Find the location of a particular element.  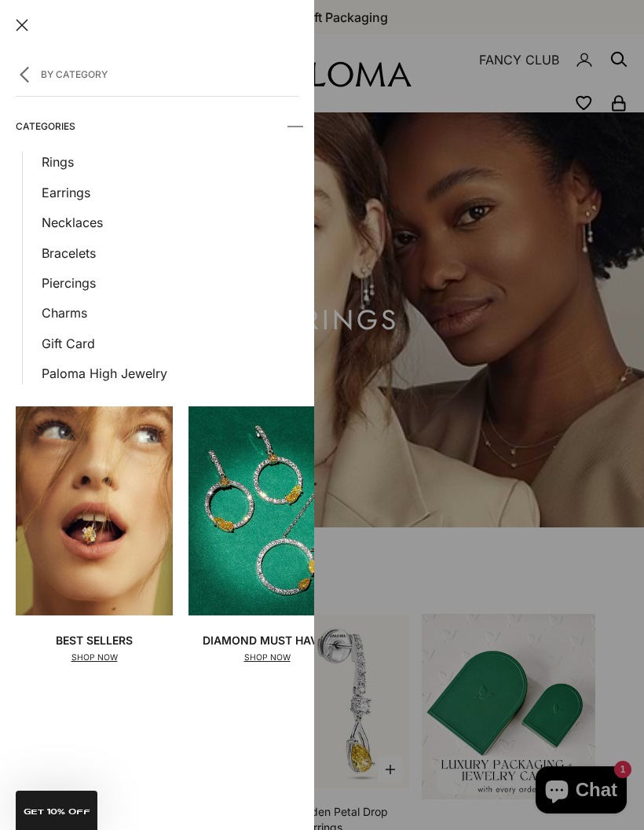

a: Piercings is located at coordinates (169, 282).